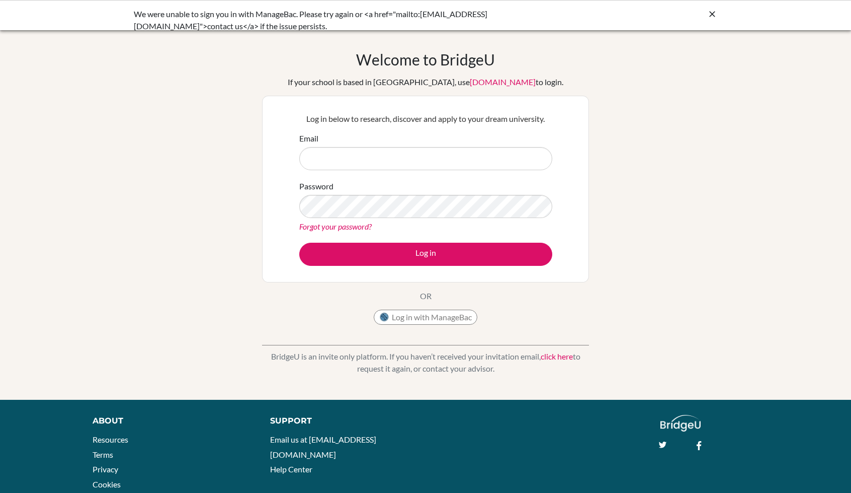  What do you see at coordinates (426, 296) in the screenshot?
I see `p: OR` at bounding box center [426, 296].